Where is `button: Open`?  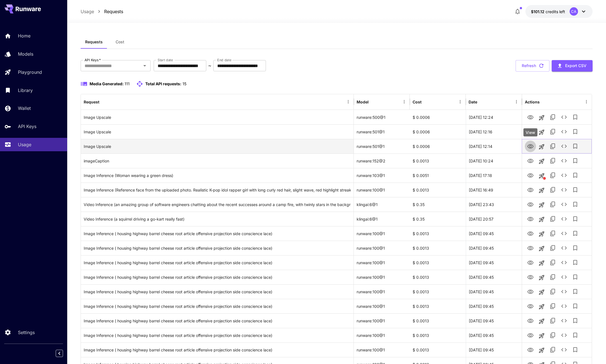 button: Open is located at coordinates (145, 66).